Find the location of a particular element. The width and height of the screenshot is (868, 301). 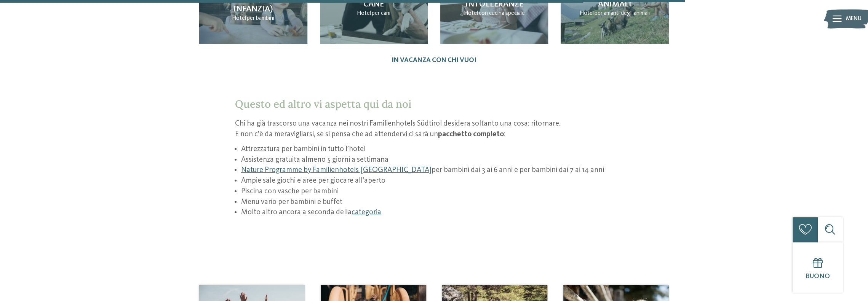

li: Ampie sale giochi e aree per giocare all’aperto is located at coordinates (437, 181).